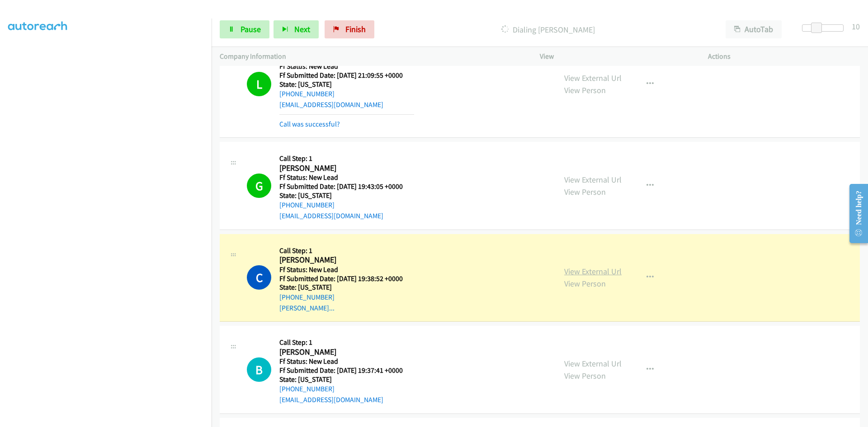 The height and width of the screenshot is (427, 868). What do you see at coordinates (350, 29) in the screenshot?
I see `a: Finish` at bounding box center [350, 29].